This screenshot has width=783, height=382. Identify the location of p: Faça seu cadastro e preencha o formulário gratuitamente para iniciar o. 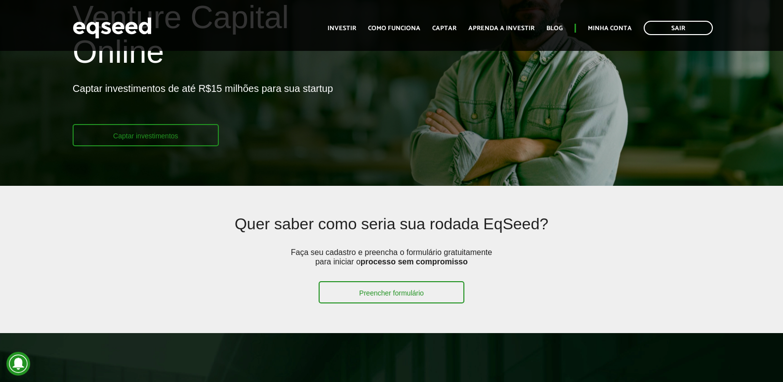
(391, 264).